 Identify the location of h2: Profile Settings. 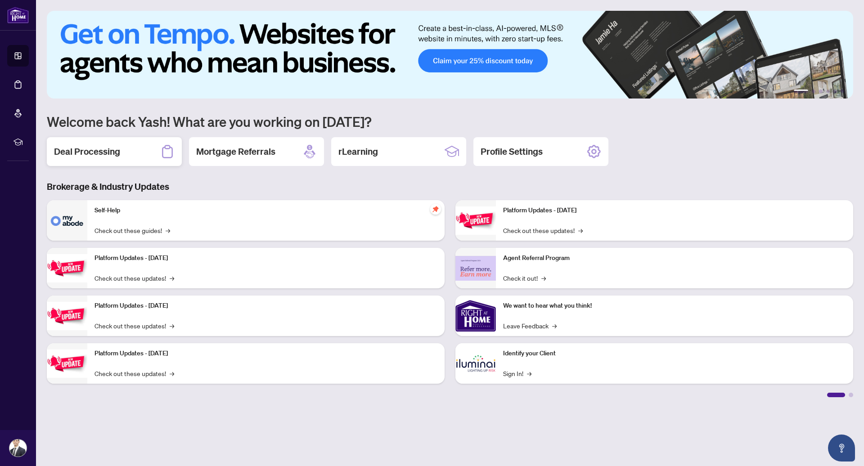
(512, 152).